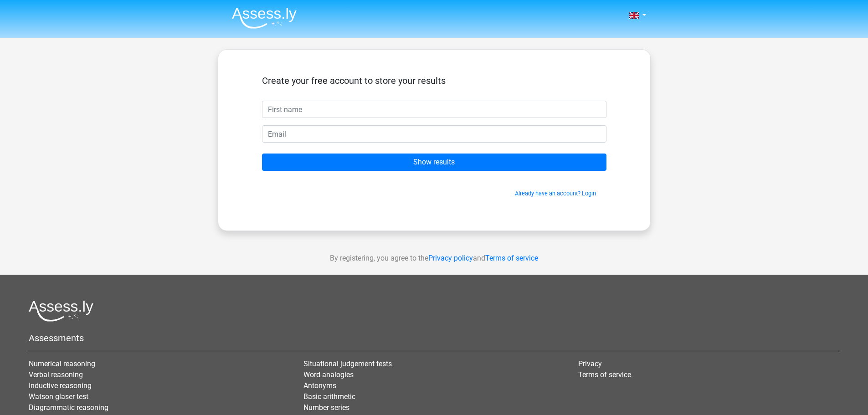 The image size is (868, 415). I want to click on a: Diagrammatic reasoning, so click(69, 408).